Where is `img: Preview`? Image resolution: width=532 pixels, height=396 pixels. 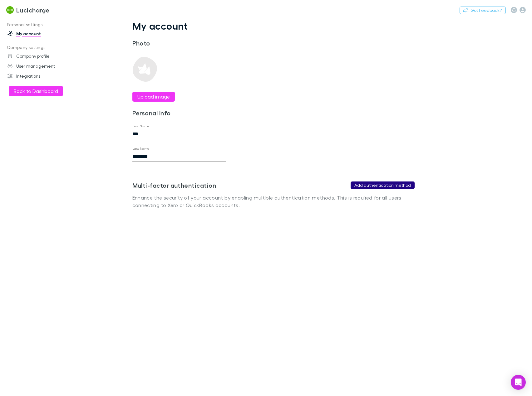 img: Preview is located at coordinates (145, 69).